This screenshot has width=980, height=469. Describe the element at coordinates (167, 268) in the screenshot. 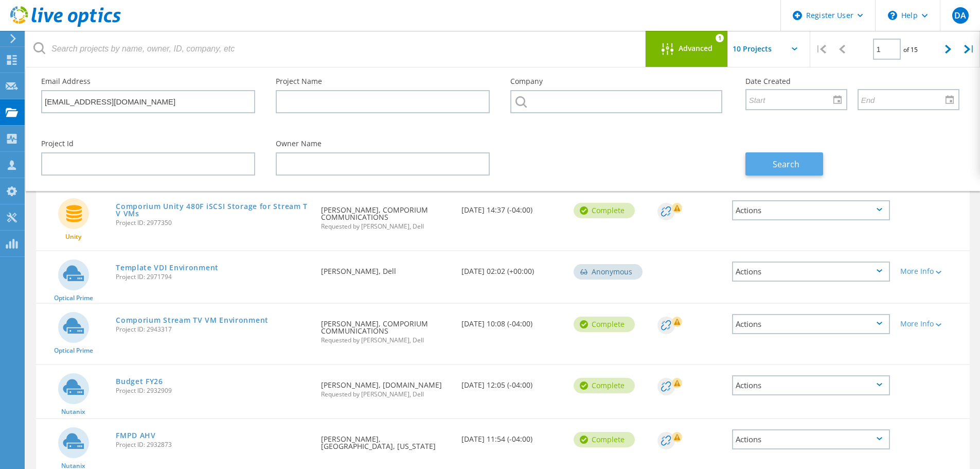

I see `a: Template VDI Environment` at that location.